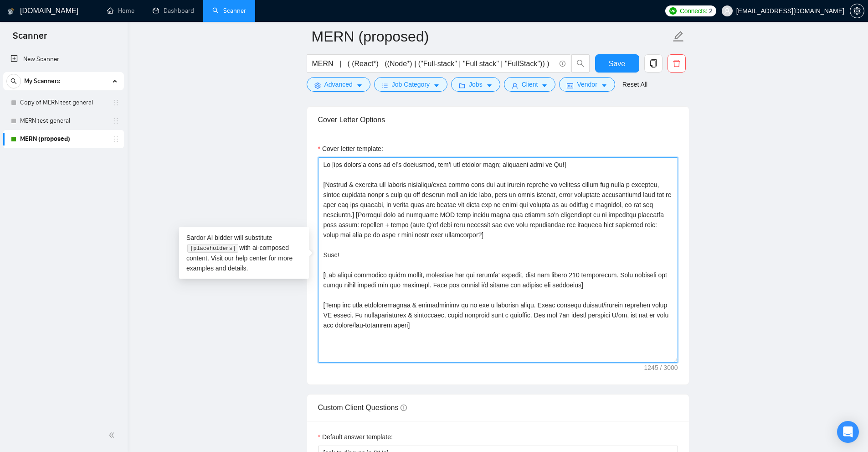 The width and height of the screenshot is (868, 452). Describe the element at coordinates (63, 121) in the screenshot. I see `a: MERN test general` at that location.